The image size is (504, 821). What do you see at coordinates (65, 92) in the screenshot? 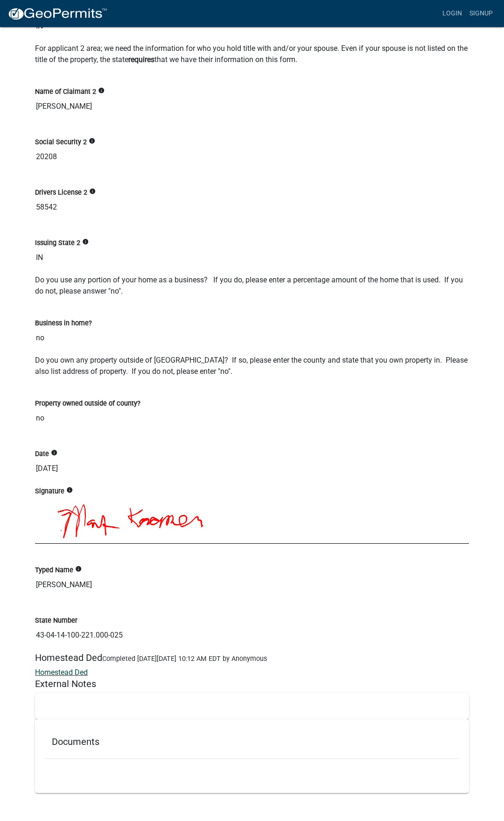
I see `label: Name of Claimant 2` at bounding box center [65, 92].